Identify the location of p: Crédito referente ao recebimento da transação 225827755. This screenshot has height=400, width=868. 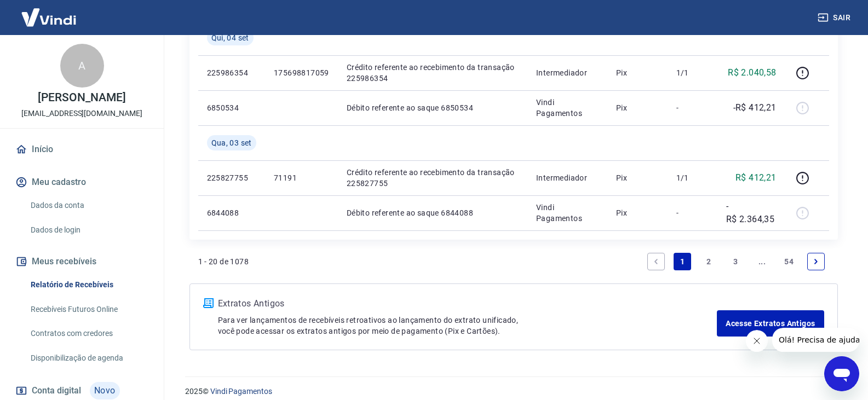
(433, 178).